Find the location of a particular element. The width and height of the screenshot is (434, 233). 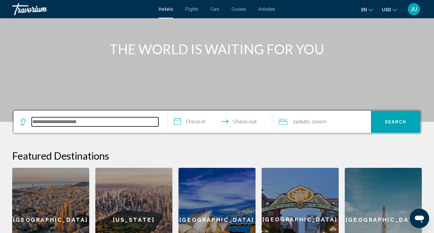

button: Travelers: 2 adults, 0 children is located at coordinates (321, 122).